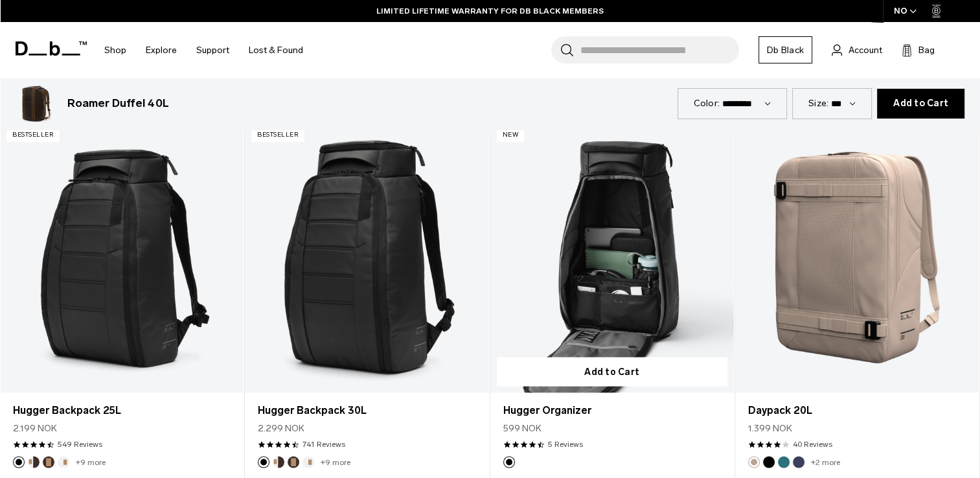  Describe the element at coordinates (212, 50) in the screenshot. I see `a: Support` at that location.